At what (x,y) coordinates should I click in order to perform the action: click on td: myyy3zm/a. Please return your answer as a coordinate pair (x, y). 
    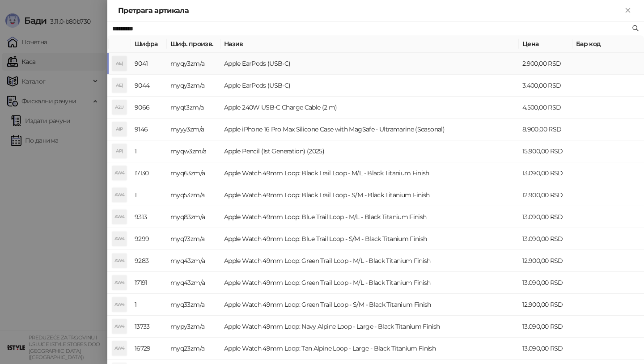
    Looking at the image, I should click on (194, 129).